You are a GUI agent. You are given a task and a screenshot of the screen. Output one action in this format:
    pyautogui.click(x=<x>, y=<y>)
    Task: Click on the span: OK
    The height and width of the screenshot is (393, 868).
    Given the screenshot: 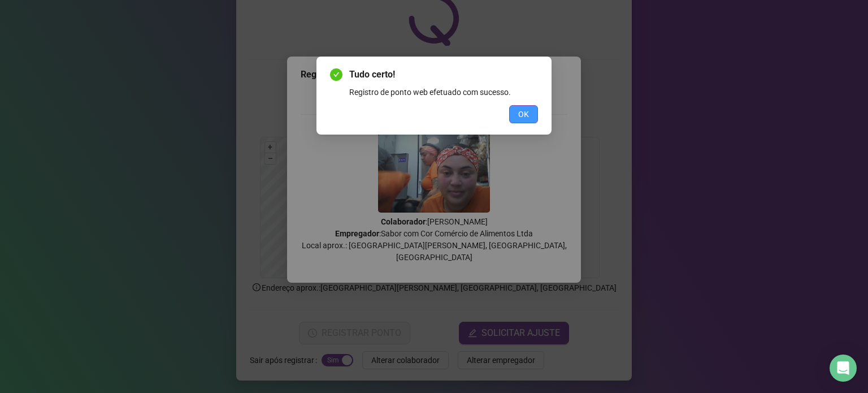 What is the action you would take?
    pyautogui.click(x=523, y=114)
    